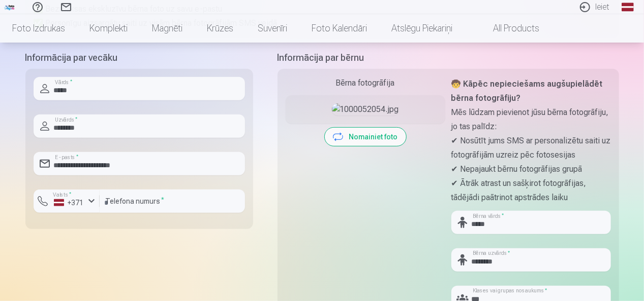 This screenshot has height=301, width=644. Describe the element at coordinates (422, 29) in the screenshot. I see `a: Atslēgu piekariņi` at that location.